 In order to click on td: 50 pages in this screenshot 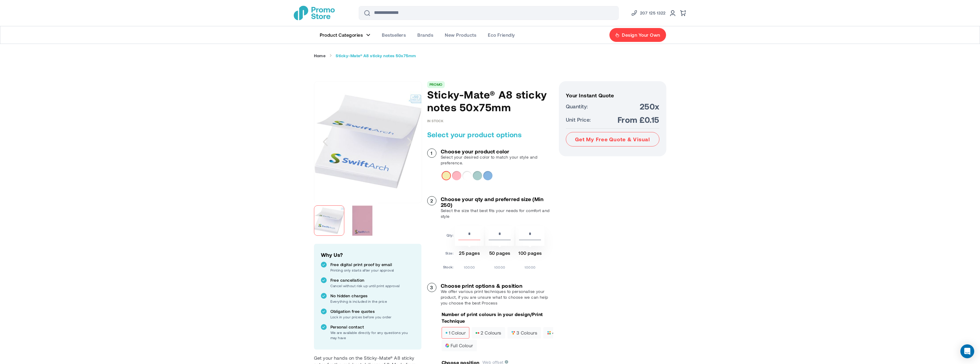, I will do `click(499, 254)`.